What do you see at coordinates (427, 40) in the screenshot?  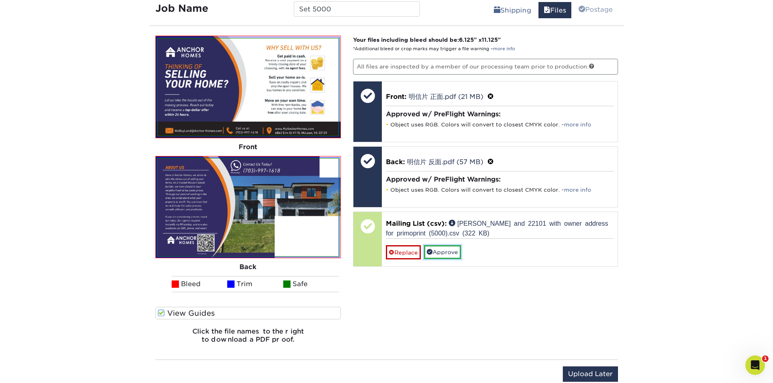 I see `strong: Your files including bleed should be: " x "` at bounding box center [427, 40].